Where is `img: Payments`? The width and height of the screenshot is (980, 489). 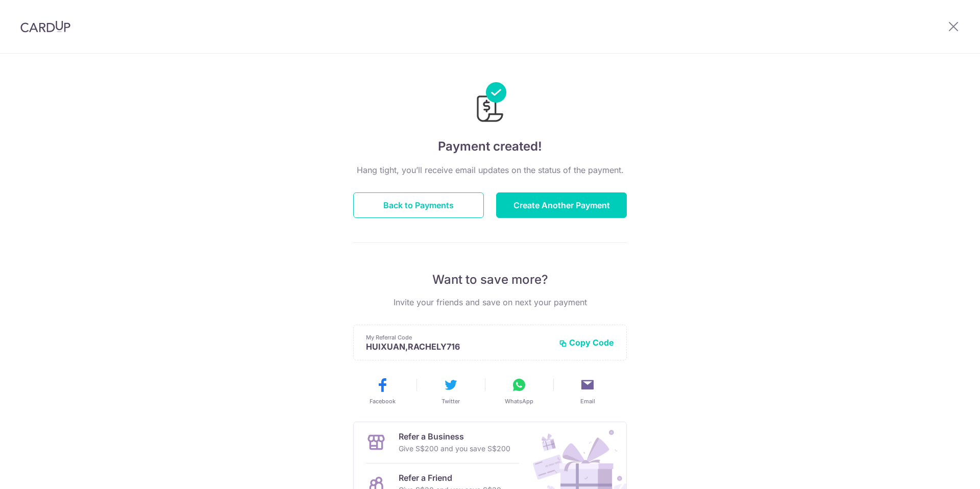 img: Payments is located at coordinates (490, 104).